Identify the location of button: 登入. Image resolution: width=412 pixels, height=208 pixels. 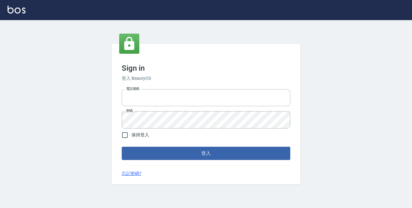
(206, 154).